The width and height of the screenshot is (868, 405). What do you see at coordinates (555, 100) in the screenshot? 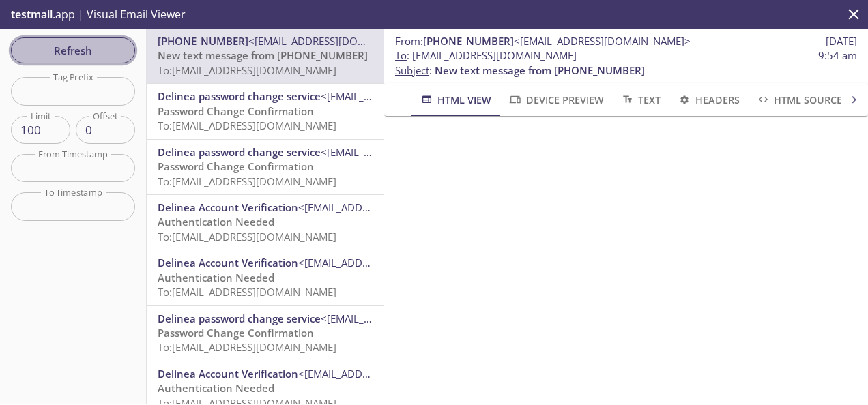
I see `span: Device Preview` at bounding box center [555, 100].